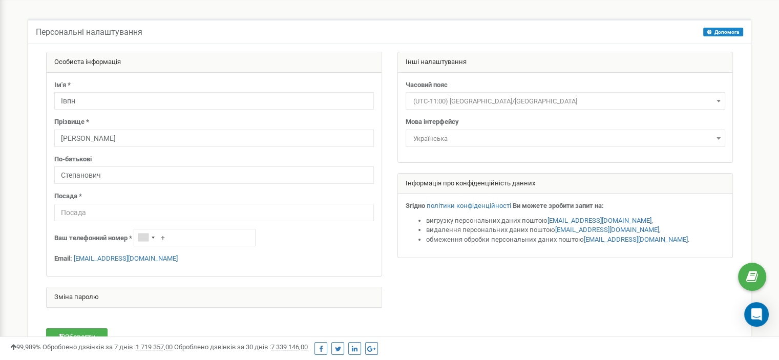 Image resolution: width=779 pixels, height=360 pixels. Describe the element at coordinates (89, 32) in the screenshot. I see `h5: Персональні налаштування` at that location.